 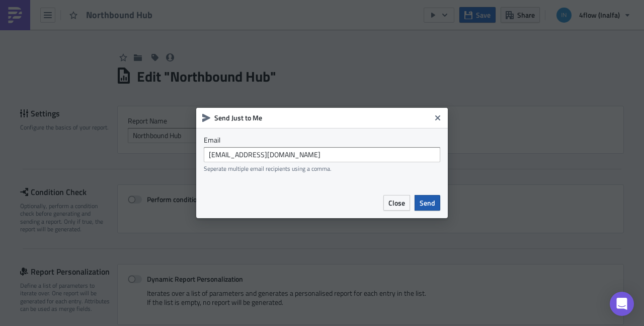 What do you see at coordinates (322, 118) in the screenshot?
I see `h6: Send Just to Me` at bounding box center [322, 118].